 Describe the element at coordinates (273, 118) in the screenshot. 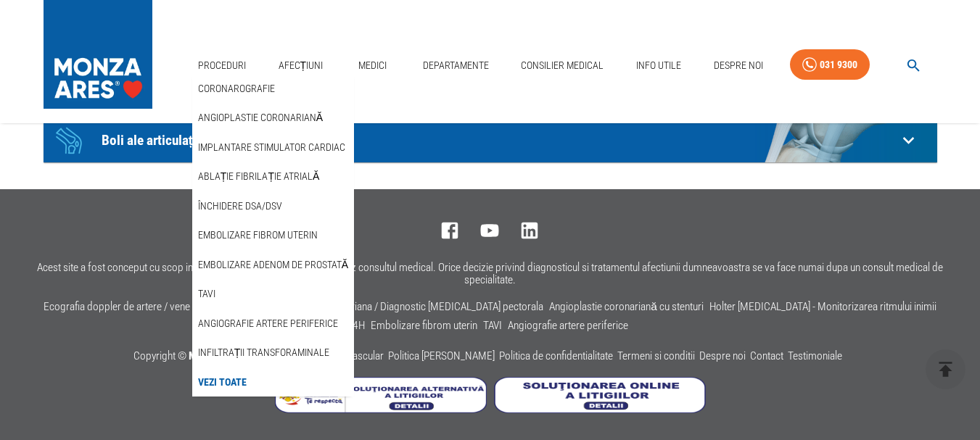

I see `div: Angioplastie coronariană` at that location.